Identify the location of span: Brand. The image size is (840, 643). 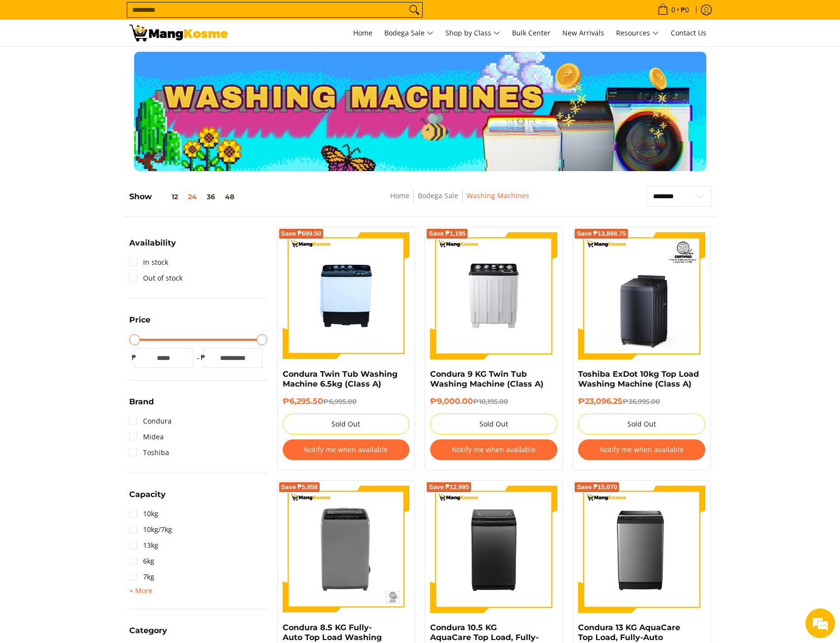
(142, 402).